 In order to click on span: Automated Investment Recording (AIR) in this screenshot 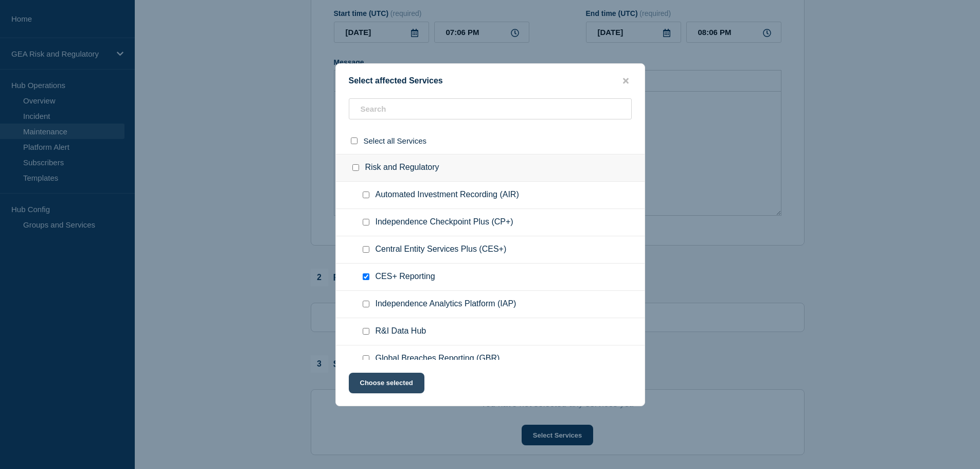, I will do `click(447, 195)`.